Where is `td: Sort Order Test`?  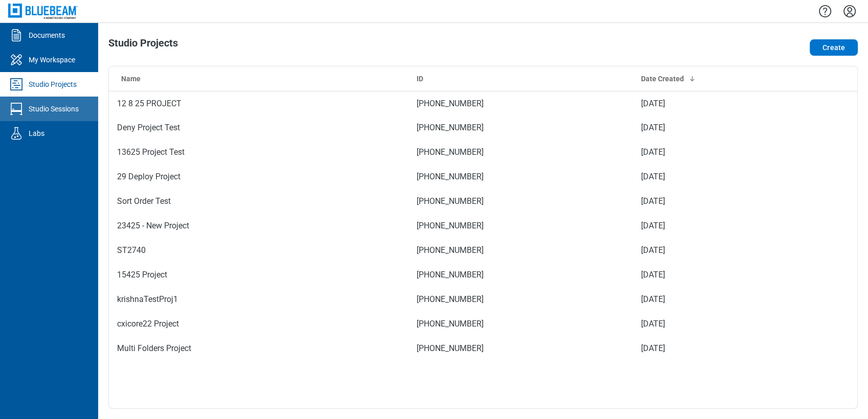 td: Sort Order Test is located at coordinates (259, 202).